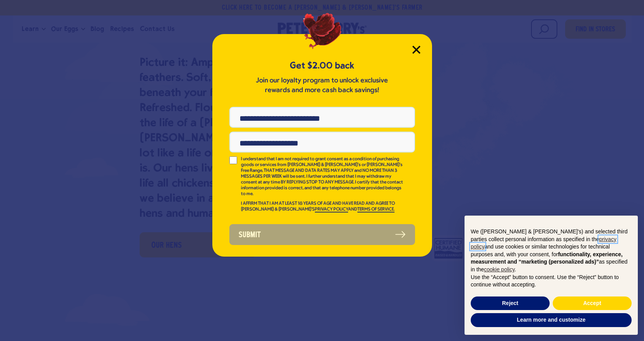  Describe the element at coordinates (551, 320) in the screenshot. I see `button: Learn more and customize` at that location.